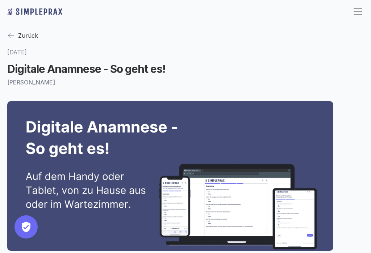 The image size is (371, 253). Describe the element at coordinates (152, 69) in the screenshot. I see `h1: Digitale Anamnese - So geht es!` at that location.